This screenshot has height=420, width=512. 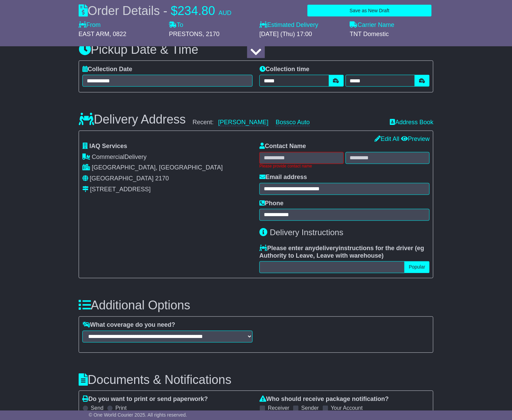 What do you see at coordinates (94, 34) in the screenshot?
I see `span: EAST ARM` at bounding box center [94, 34].